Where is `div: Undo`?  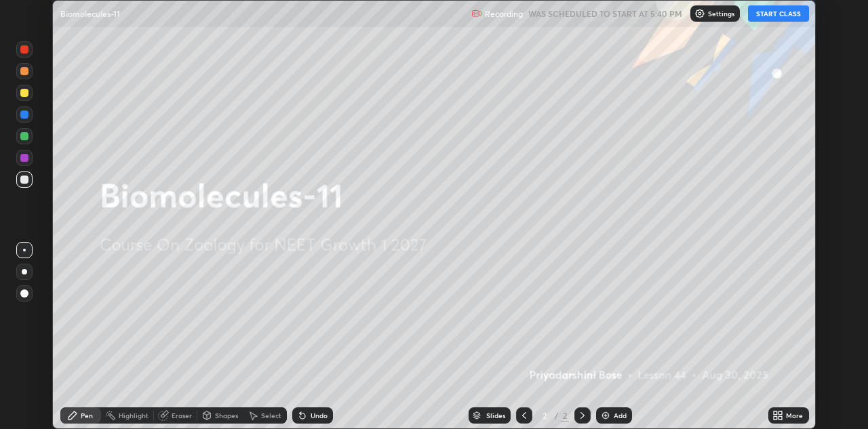
div: Undo is located at coordinates (319, 416).